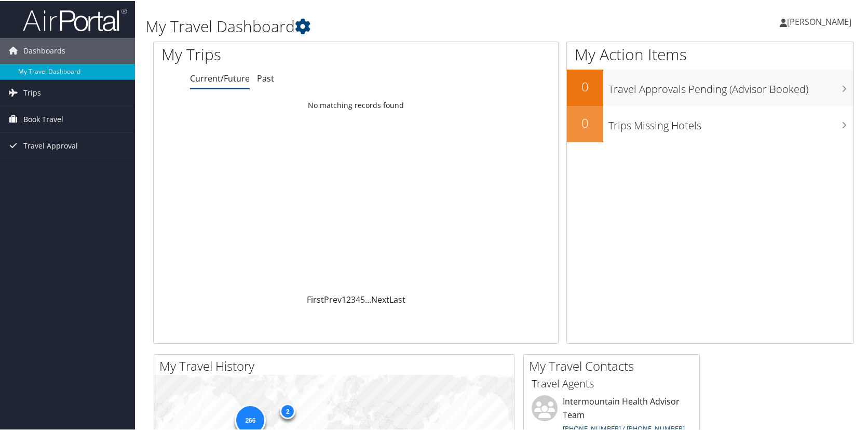  Describe the element at coordinates (315, 299) in the screenshot. I see `a: First` at that location.